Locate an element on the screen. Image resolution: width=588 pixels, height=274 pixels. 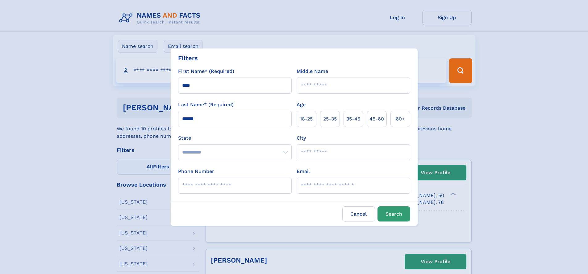
span: 18‑25 is located at coordinates (306, 119).